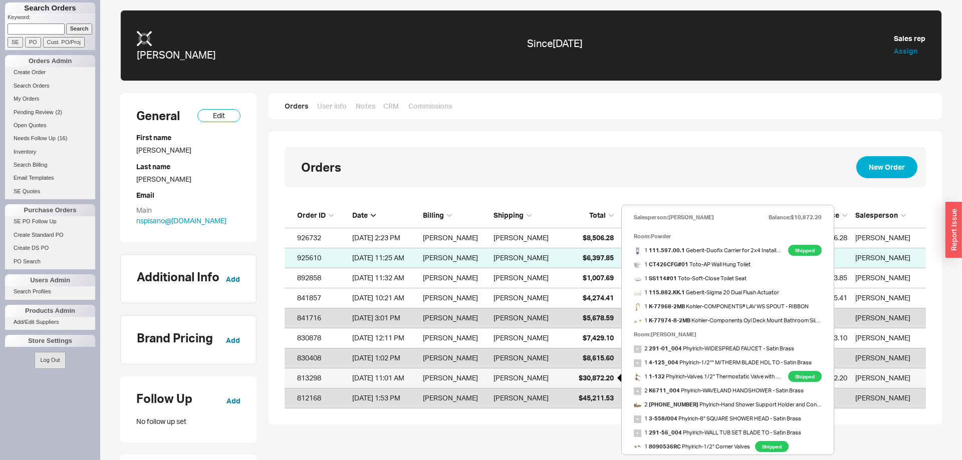 The width and height of the screenshot is (962, 460). Describe the element at coordinates (322, 378) in the screenshot. I see `div: 813298` at that location.